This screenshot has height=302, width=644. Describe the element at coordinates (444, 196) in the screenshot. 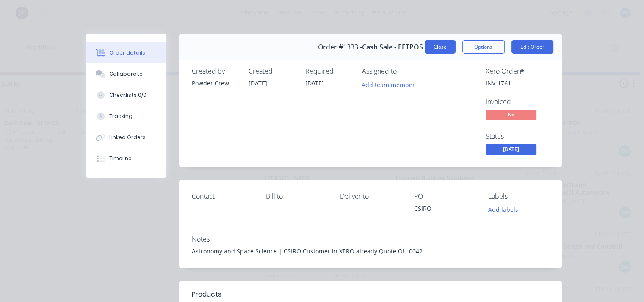

I see `div: PO` at that location.